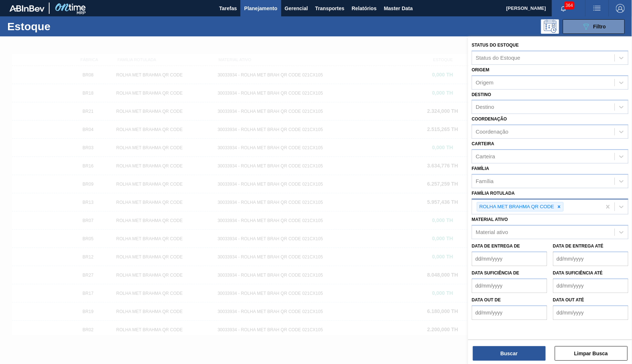  I want to click on label: Data suficiência de, so click(495, 273).